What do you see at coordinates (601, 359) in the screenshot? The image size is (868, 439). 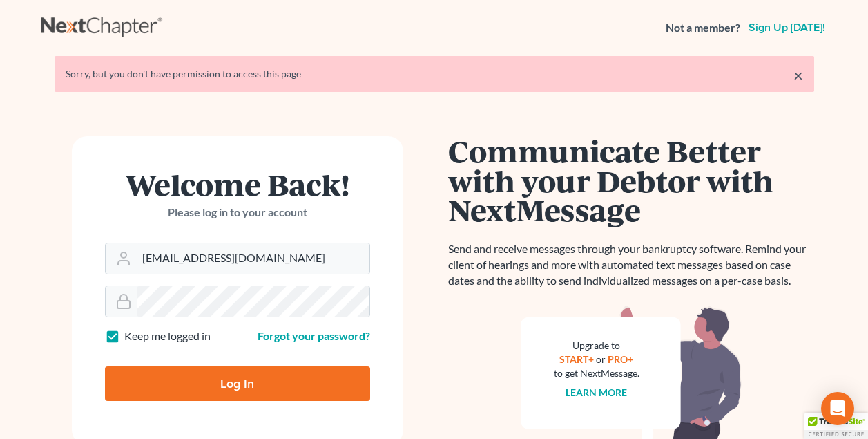 I see `span: or` at bounding box center [601, 359].